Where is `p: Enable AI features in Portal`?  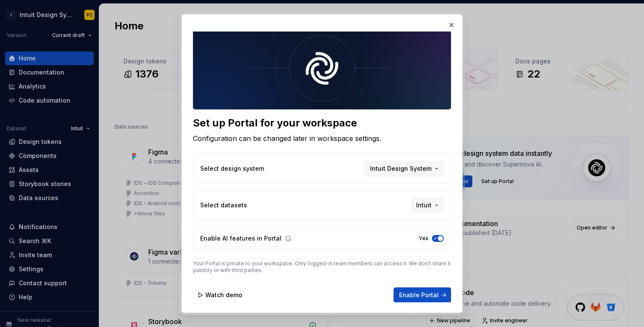
p: Enable AI features in Portal is located at coordinates (241, 239).